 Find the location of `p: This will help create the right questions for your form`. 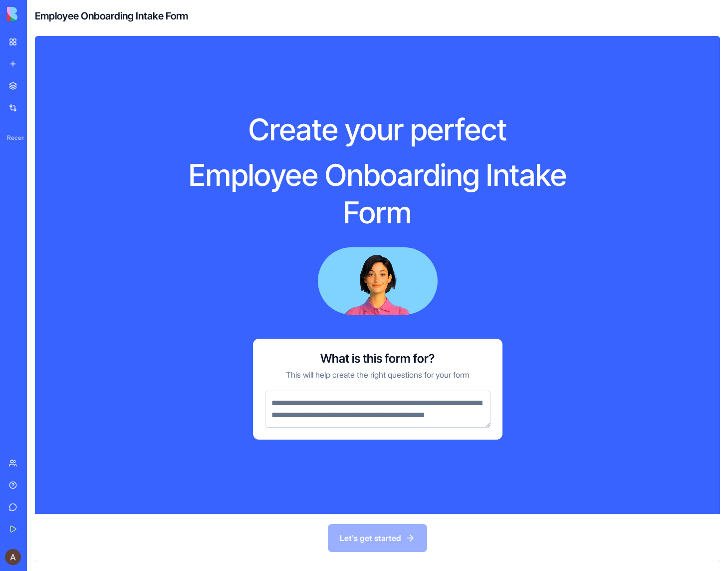

p: This will help create the right questions for your form is located at coordinates (378, 374).